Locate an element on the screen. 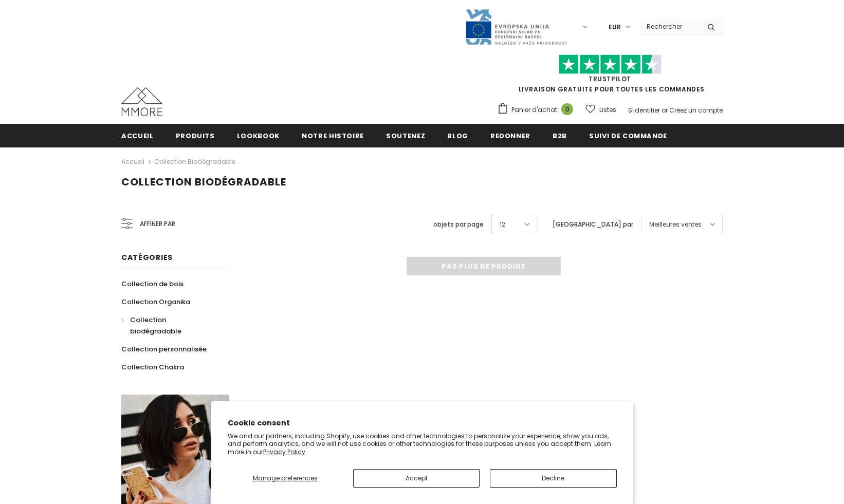 The height and width of the screenshot is (504, 844). span: Meilleures ventes is located at coordinates (676, 225).